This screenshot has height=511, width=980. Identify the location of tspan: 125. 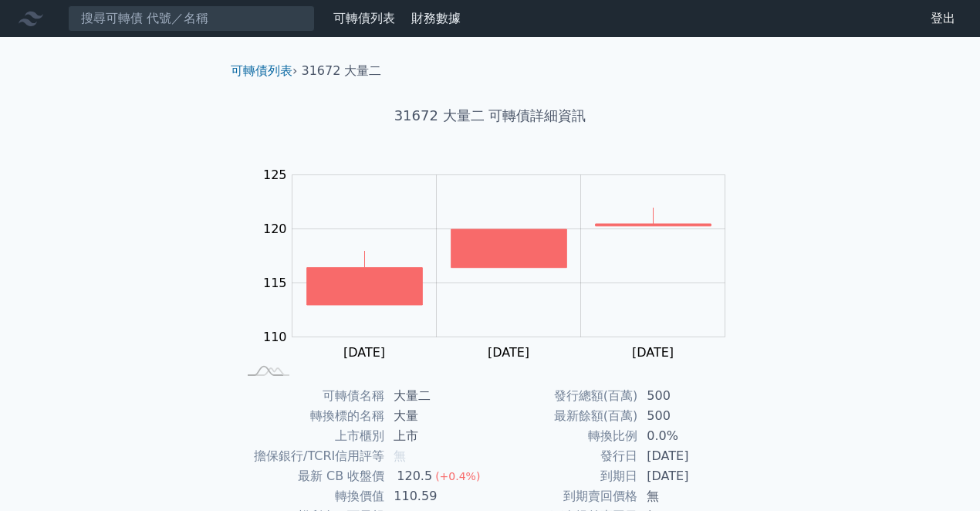
(275, 175).